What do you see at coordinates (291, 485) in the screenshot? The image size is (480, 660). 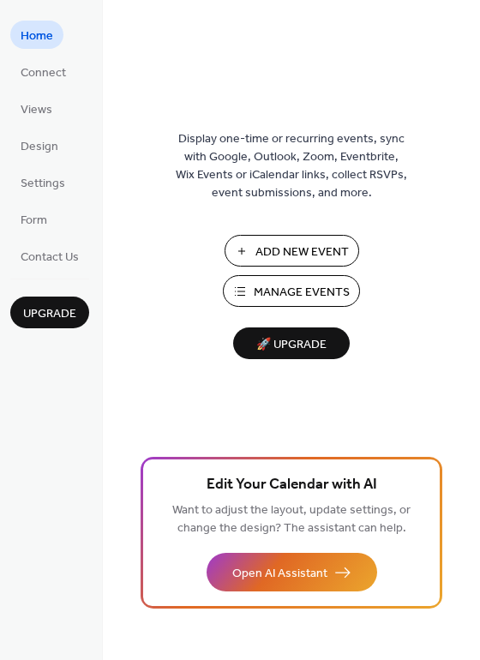 I see `span: Edit Your Calendar with AI` at bounding box center [291, 485].